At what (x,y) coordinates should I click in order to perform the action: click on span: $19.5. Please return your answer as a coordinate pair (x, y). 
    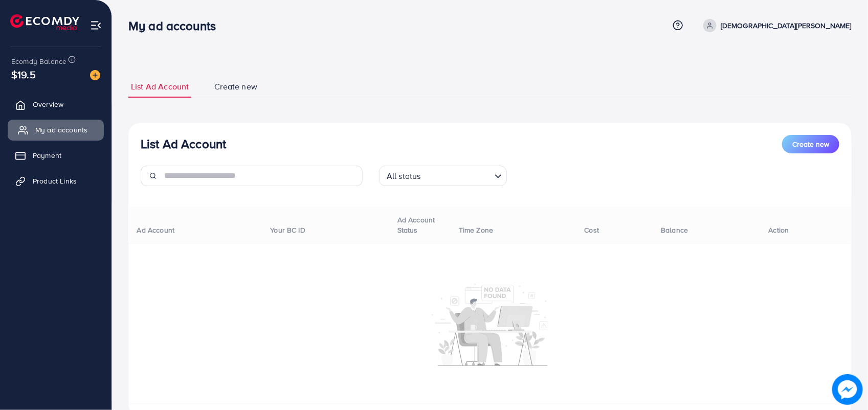
    Looking at the image, I should click on (24, 74).